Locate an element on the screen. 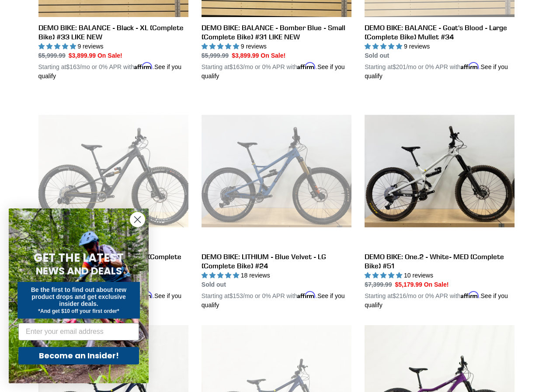 The width and height of the screenshot is (553, 392). span: Be the first to find out about new product drops and get exclusive insider deals. is located at coordinates (78, 297).